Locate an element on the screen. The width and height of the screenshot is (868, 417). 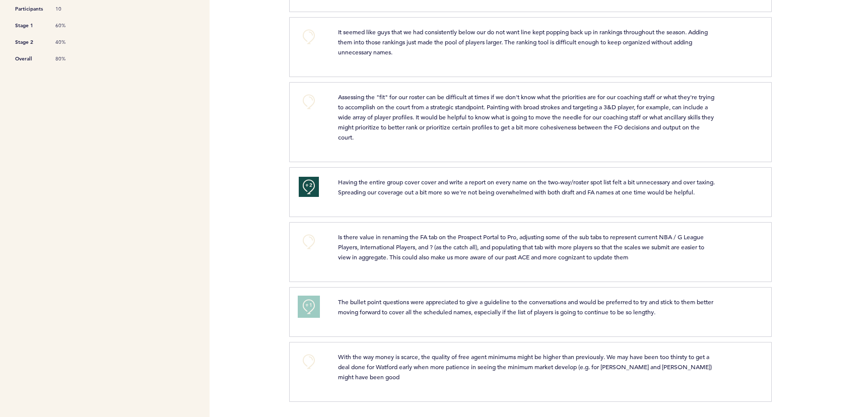
span: It seemed like guys that we had consistently below our do not want line kept popping back up in r... is located at coordinates (523, 41).